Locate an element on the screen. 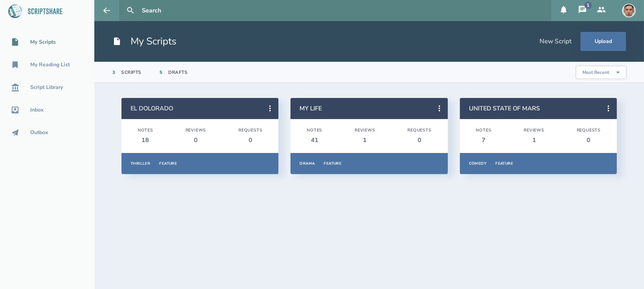 This screenshot has height=289, width=644. img: user_1756948650-crop.jpg is located at coordinates (629, 10).